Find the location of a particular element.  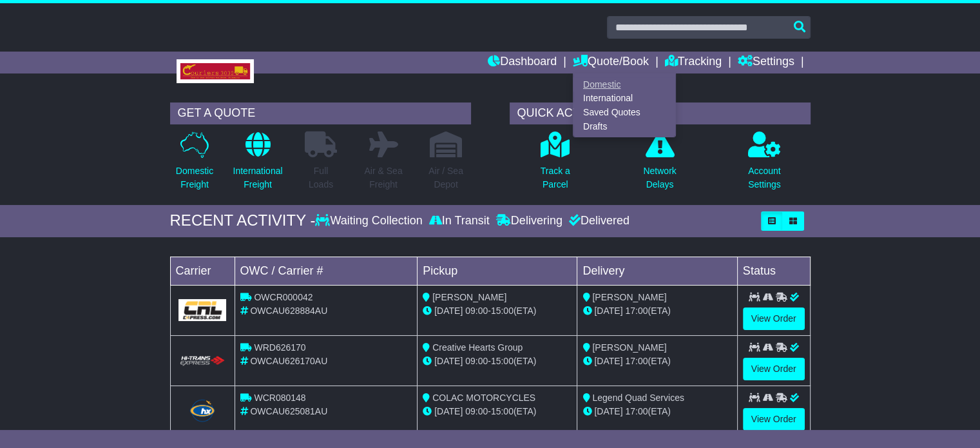

span: COLAC MOTORCYCLES is located at coordinates (484, 398).